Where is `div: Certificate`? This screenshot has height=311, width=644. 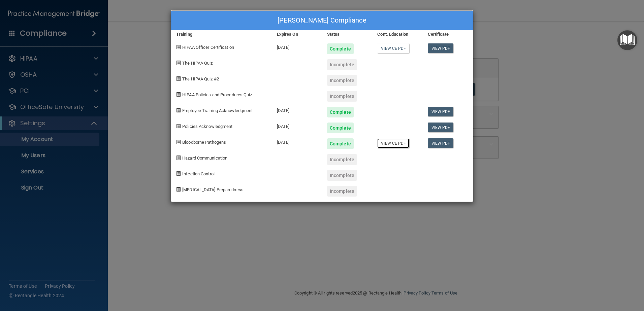 div: Certificate is located at coordinates (448, 35).